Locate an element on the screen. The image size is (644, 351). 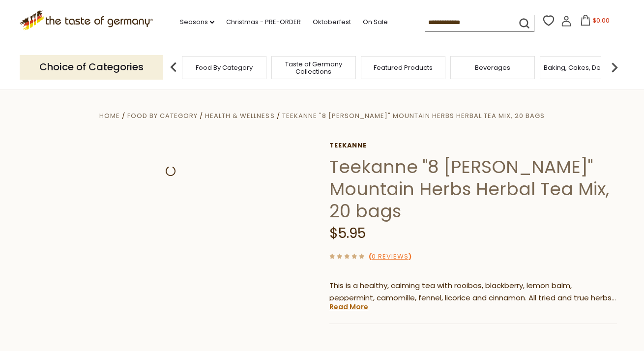
span: Health & Wellness is located at coordinates (240, 116).